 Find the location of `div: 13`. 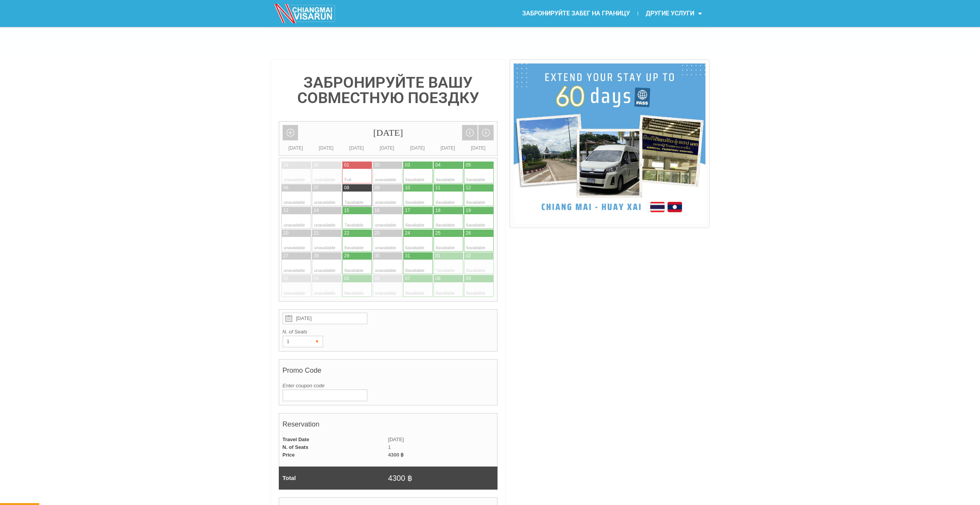

div: 13 is located at coordinates (286, 210).